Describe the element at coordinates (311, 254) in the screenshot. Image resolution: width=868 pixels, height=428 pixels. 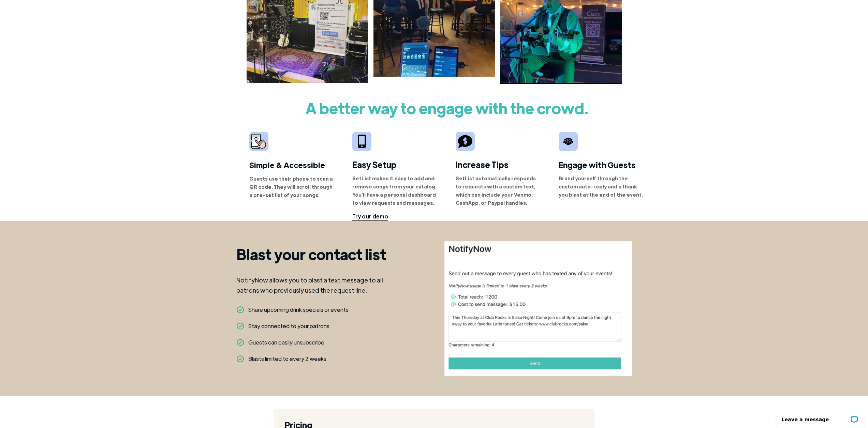
I see `strong: Blast your contact list` at that location.